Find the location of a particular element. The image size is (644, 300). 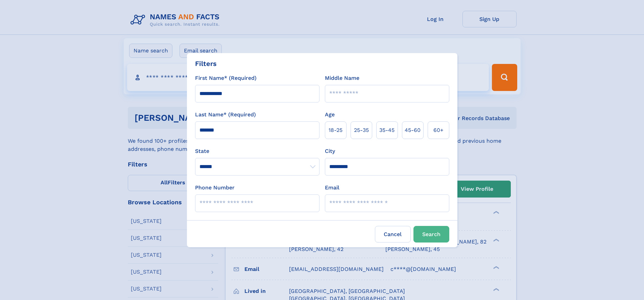

label: Age is located at coordinates (329, 115).